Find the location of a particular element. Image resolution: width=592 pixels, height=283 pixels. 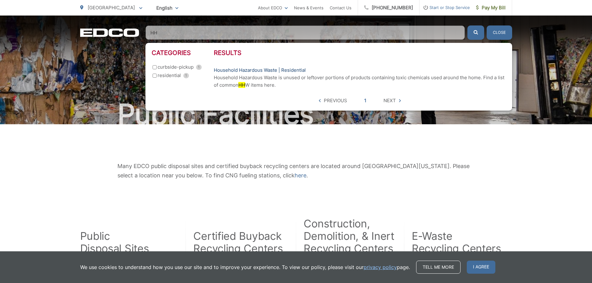

input: Search is located at coordinates (305, 33).